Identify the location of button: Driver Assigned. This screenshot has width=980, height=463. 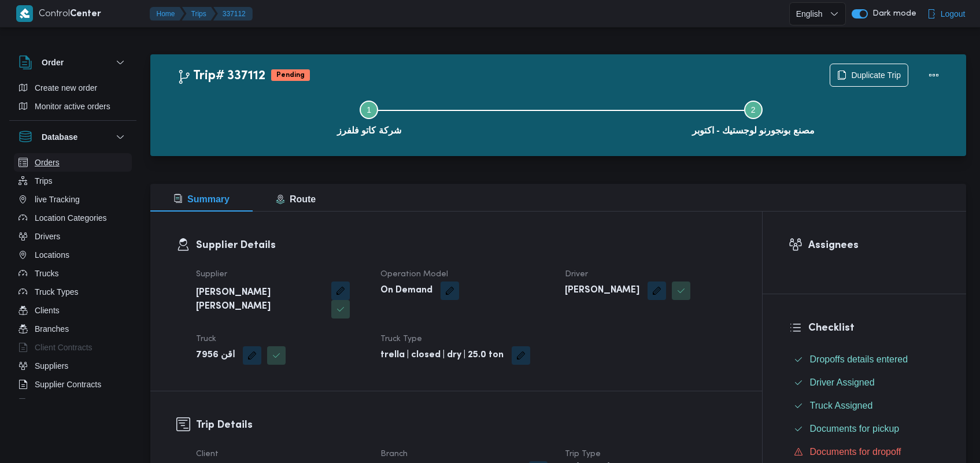
(865, 382).